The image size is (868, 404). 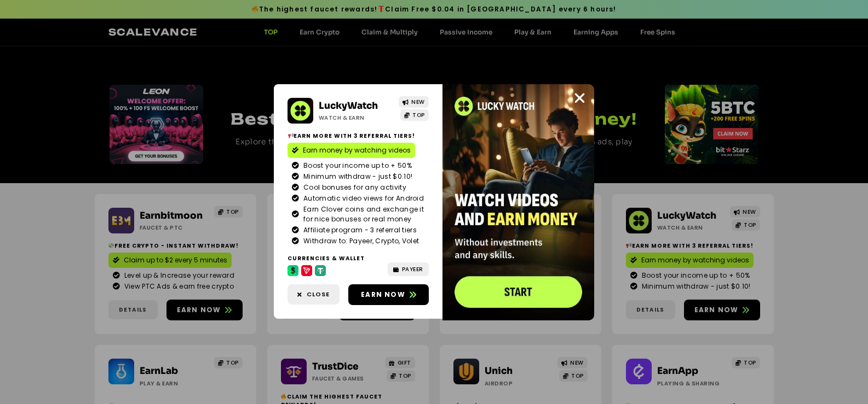 I want to click on h2: Earn more with 3 referral Tiers!, so click(x=358, y=135).